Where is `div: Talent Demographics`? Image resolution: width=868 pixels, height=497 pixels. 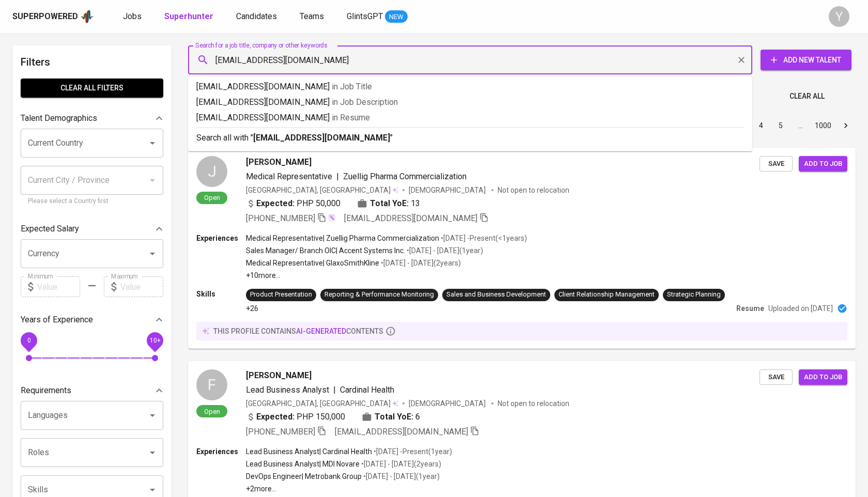 div: Talent Demographics is located at coordinates (92, 119).